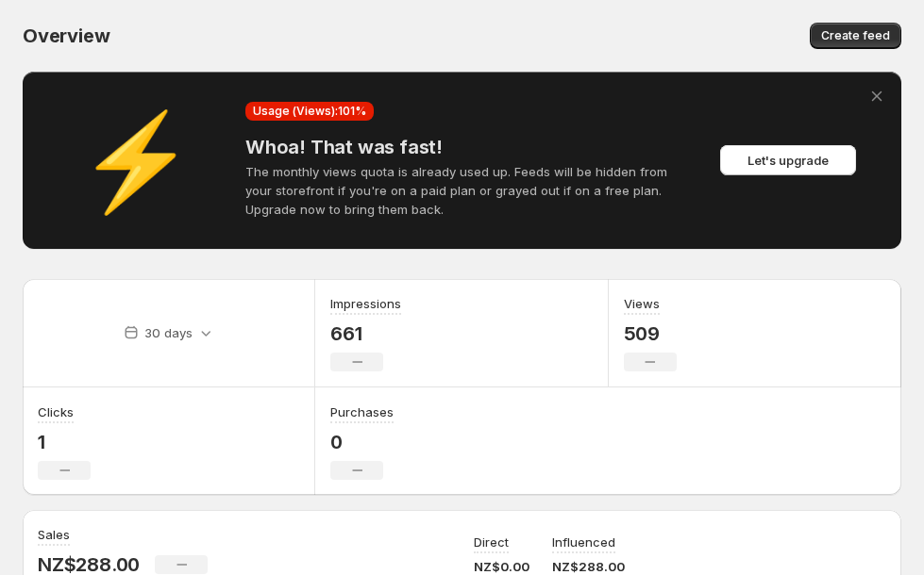 This screenshot has width=924, height=575. What do you see at coordinates (66, 36) in the screenshot?
I see `span: Overview` at bounding box center [66, 36].